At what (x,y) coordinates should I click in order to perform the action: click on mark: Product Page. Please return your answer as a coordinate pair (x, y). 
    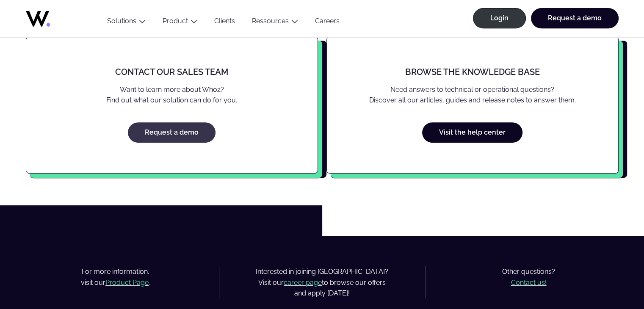
    Looking at the image, I should click on (127, 282).